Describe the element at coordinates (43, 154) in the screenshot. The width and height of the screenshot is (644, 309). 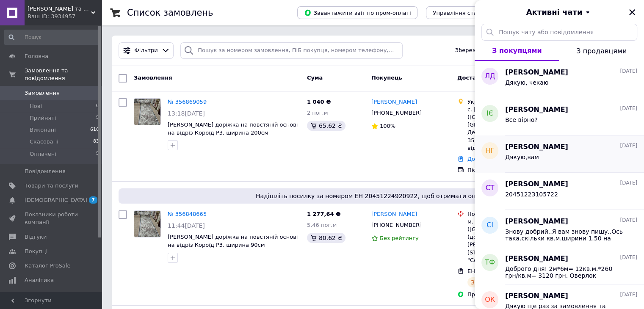
I see `span: Оплачені` at that location.